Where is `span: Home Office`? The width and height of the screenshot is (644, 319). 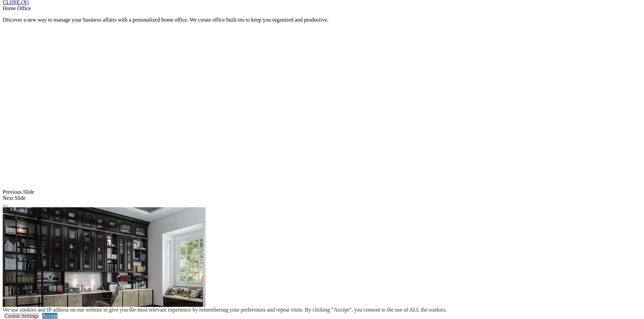
span: Home Office is located at coordinates (17, 8).